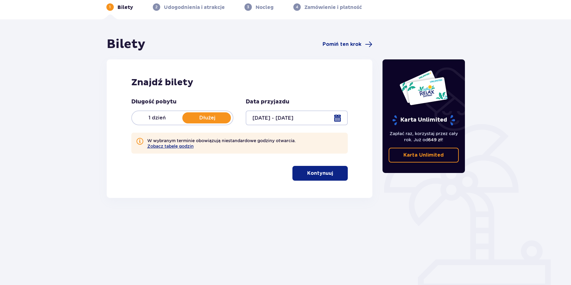 Image resolution: width=571 pixels, height=285 pixels. I want to click on span: Pomiń ten krok, so click(342, 44).